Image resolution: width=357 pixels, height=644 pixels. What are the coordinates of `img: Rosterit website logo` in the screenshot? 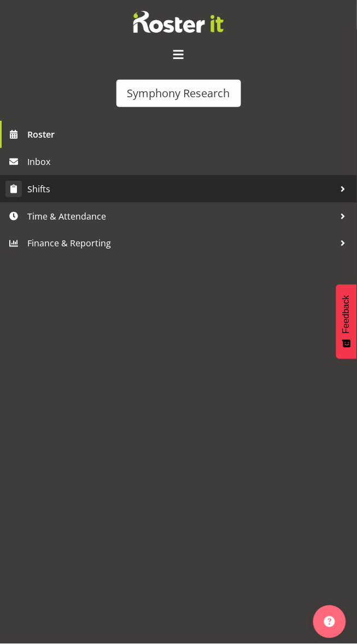 It's located at (178, 22).